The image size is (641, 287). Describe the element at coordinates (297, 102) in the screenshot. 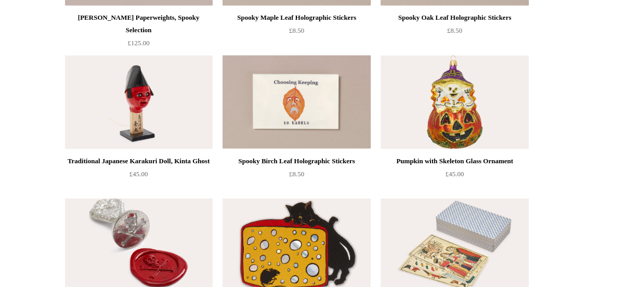

I see `img: Spooky Birch Leaf Holographic Stickers` at that location.